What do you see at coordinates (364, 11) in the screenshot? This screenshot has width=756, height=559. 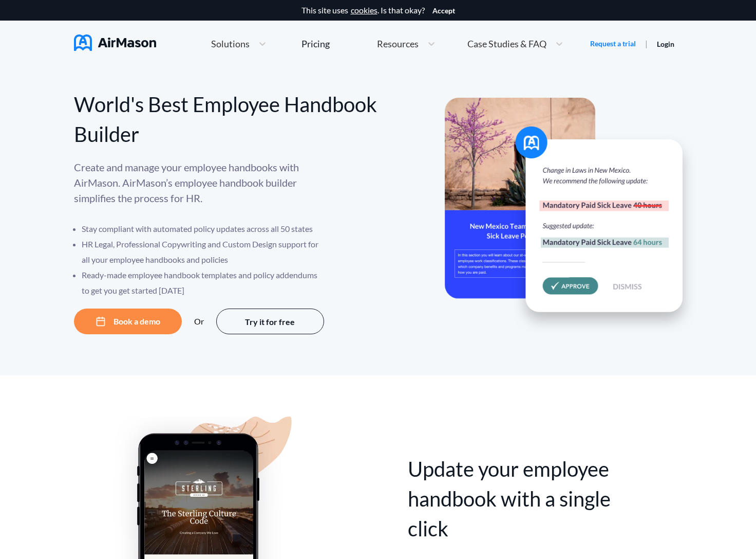 I see `a: cookies` at bounding box center [364, 11].